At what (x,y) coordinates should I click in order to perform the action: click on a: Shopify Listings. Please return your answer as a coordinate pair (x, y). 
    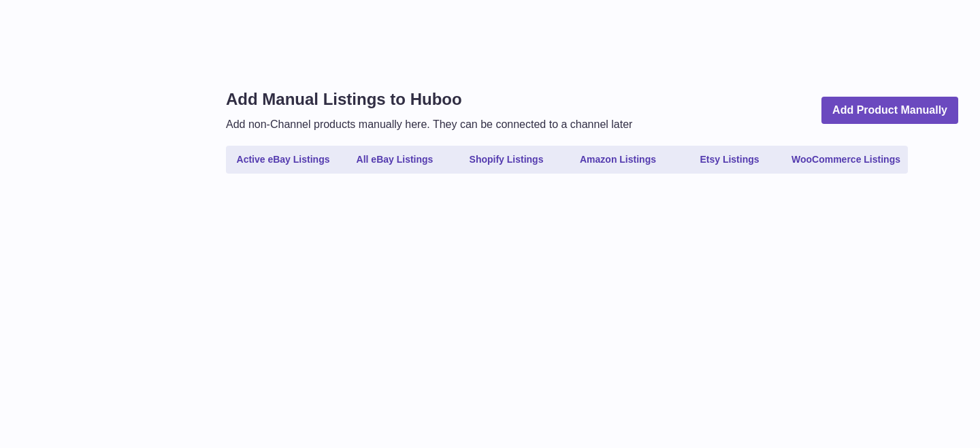
    Looking at the image, I should click on (507, 159).